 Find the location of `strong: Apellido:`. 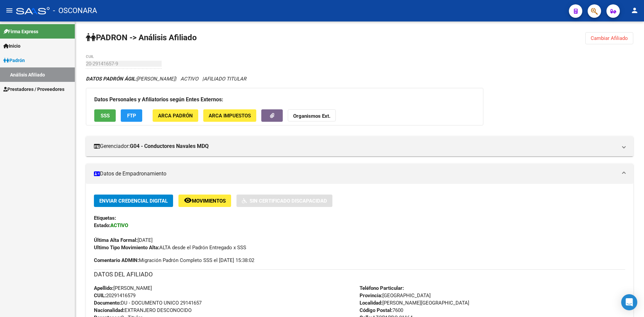

strong: Apellido: is located at coordinates (104, 288).